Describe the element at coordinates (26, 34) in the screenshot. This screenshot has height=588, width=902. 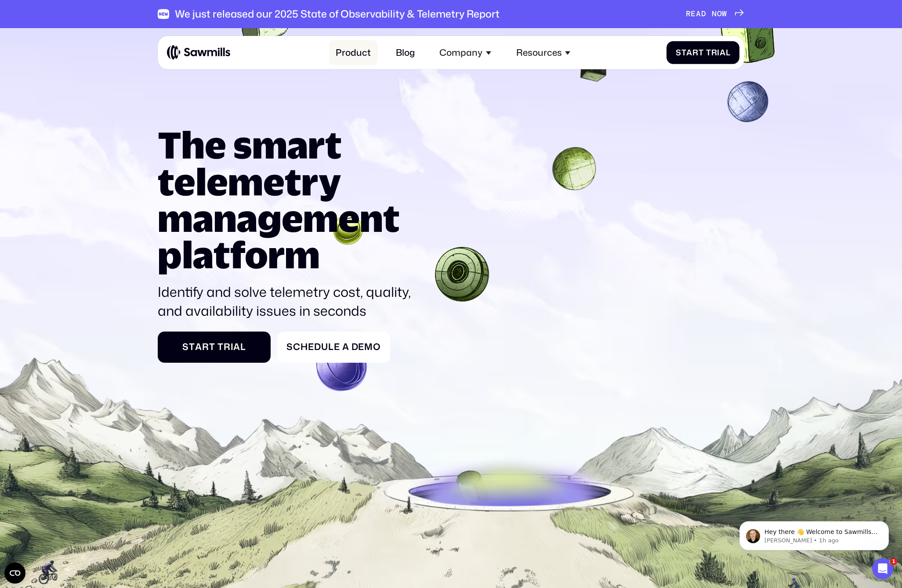
I see `img: Profile image for Winston` at that location.